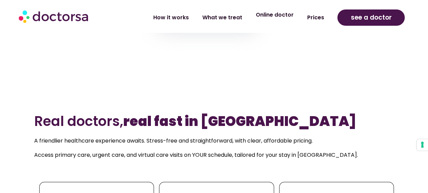 Image resolution: width=428 pixels, height=193 pixels. What do you see at coordinates (214, 121) in the screenshot?
I see `h2: Real doctors,` at bounding box center [214, 121].